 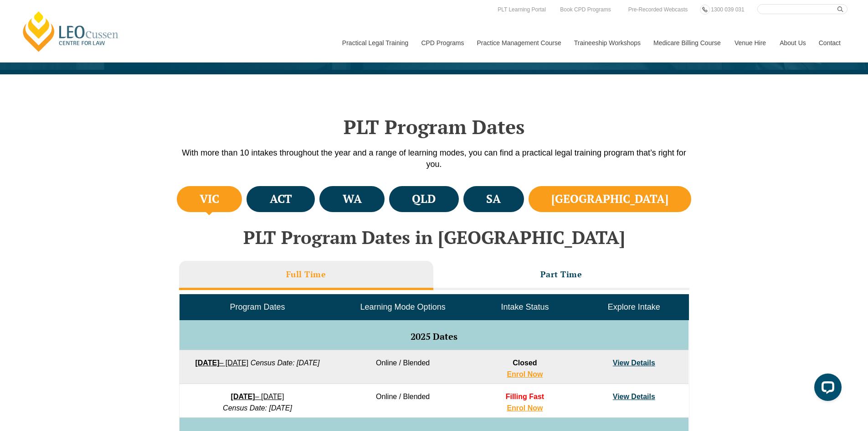 What do you see at coordinates (634, 307) in the screenshot?
I see `span: Explore Intake` at bounding box center [634, 307].